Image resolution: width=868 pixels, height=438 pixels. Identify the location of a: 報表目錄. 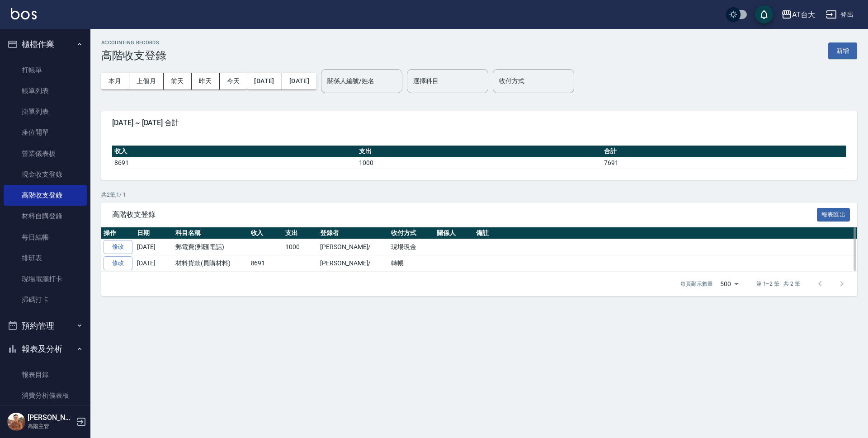
(45, 375).